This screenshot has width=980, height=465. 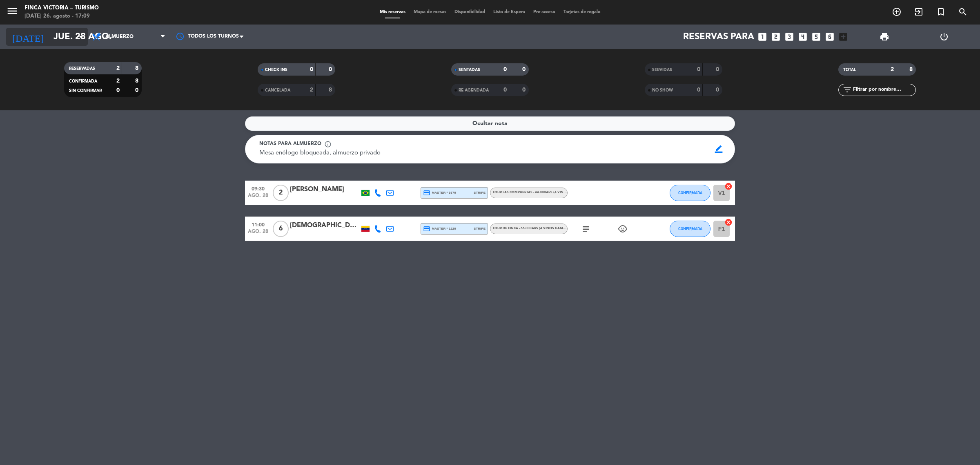 What do you see at coordinates (762, 37) in the screenshot?
I see `i: looks_one` at bounding box center [762, 37].